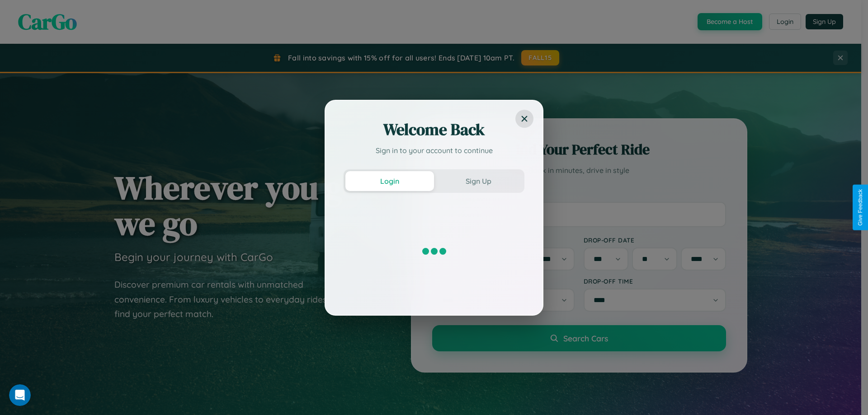  I want to click on p: Sign in to your account to continue, so click(434, 151).